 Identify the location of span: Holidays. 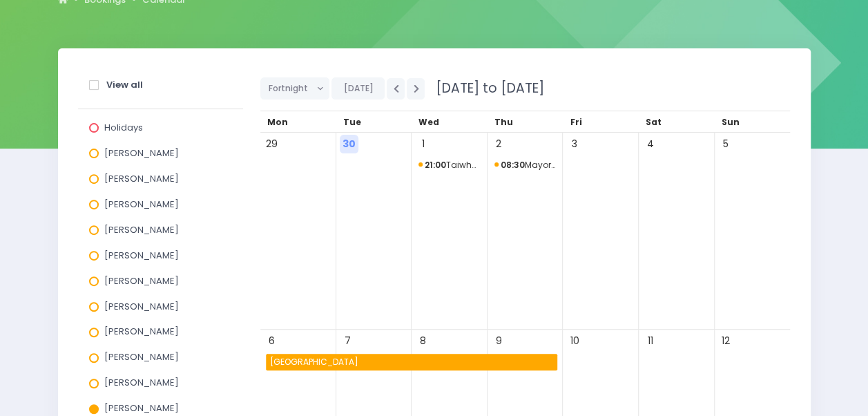
(124, 127).